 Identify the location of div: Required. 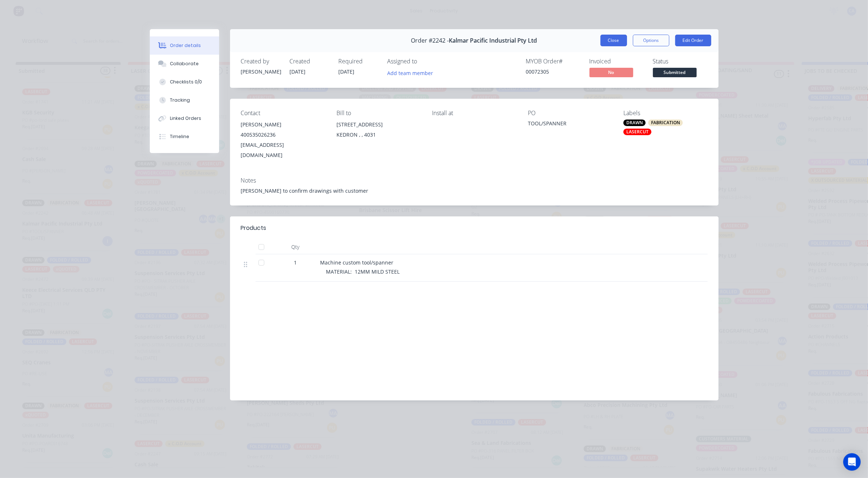
(359, 61).